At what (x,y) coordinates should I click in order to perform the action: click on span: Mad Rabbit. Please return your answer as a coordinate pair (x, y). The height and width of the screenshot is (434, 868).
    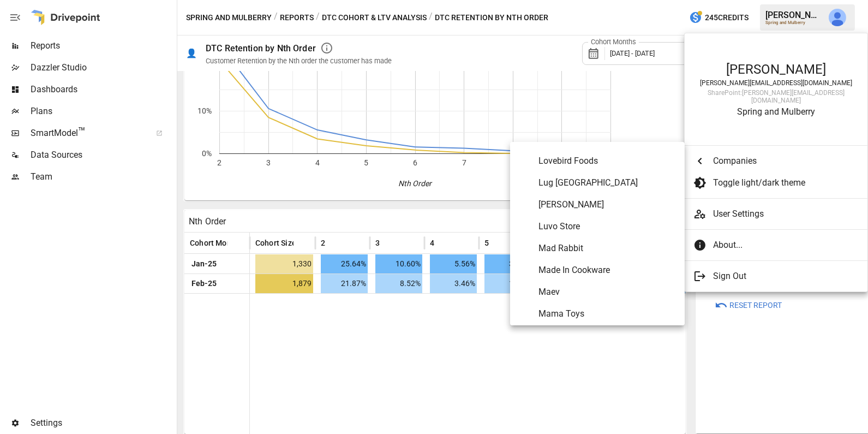
    Looking at the image, I should click on (607, 248).